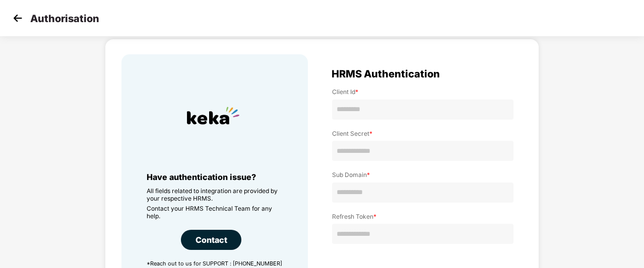 Image resolution: width=644 pixels, height=268 pixels. What do you see at coordinates (423, 133) in the screenshot?
I see `label: Client Secret` at bounding box center [423, 133].